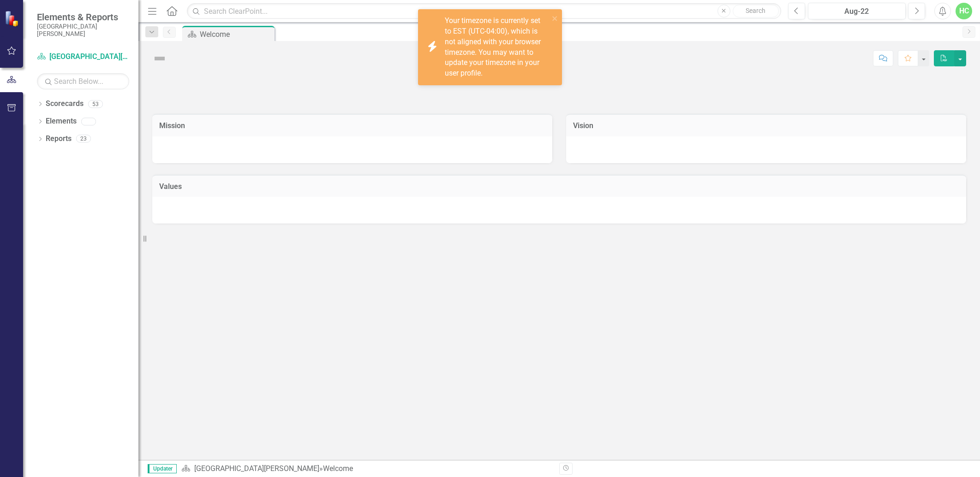 The height and width of the screenshot is (477, 980). What do you see at coordinates (61, 121) in the screenshot?
I see `a: Elements` at bounding box center [61, 121].